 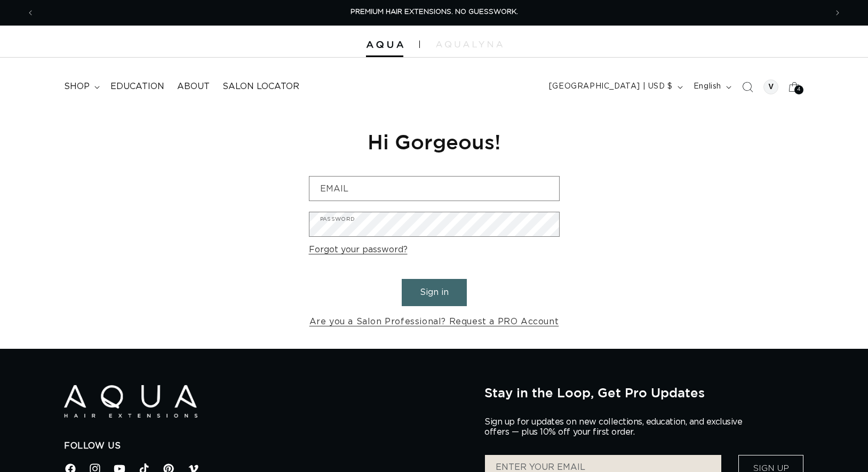 I want to click on a: Education, so click(x=137, y=87).